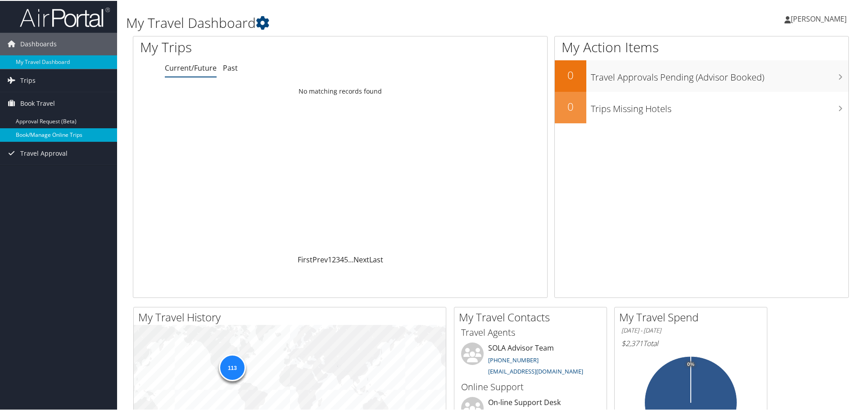  What do you see at coordinates (254, 46) in the screenshot?
I see `h1: My Trips` at bounding box center [254, 46].